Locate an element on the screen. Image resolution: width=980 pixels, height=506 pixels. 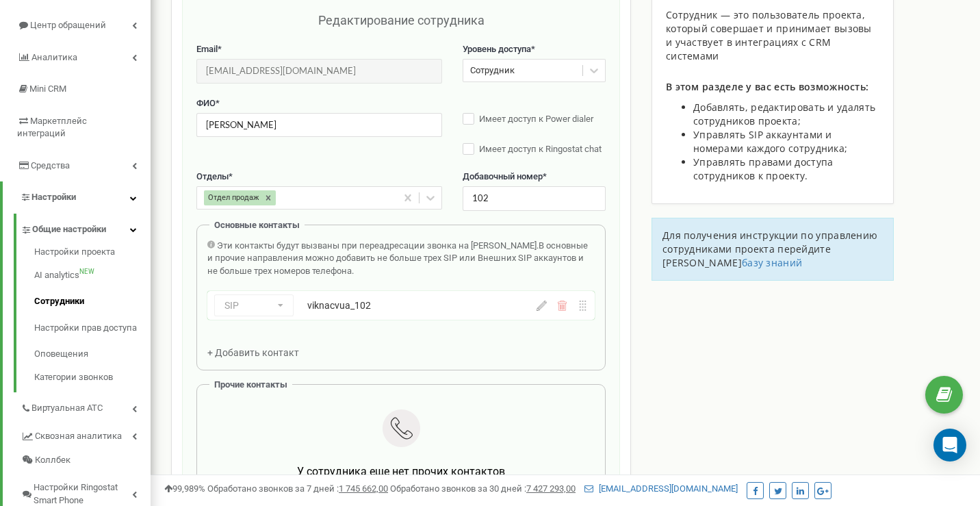
div: Open Intercom Messenger is located at coordinates (950, 445).